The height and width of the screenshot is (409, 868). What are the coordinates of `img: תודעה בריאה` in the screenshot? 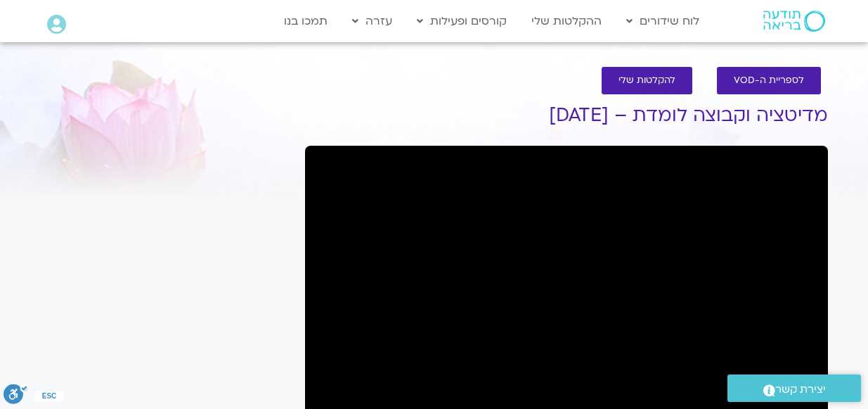 It's located at (794, 21).